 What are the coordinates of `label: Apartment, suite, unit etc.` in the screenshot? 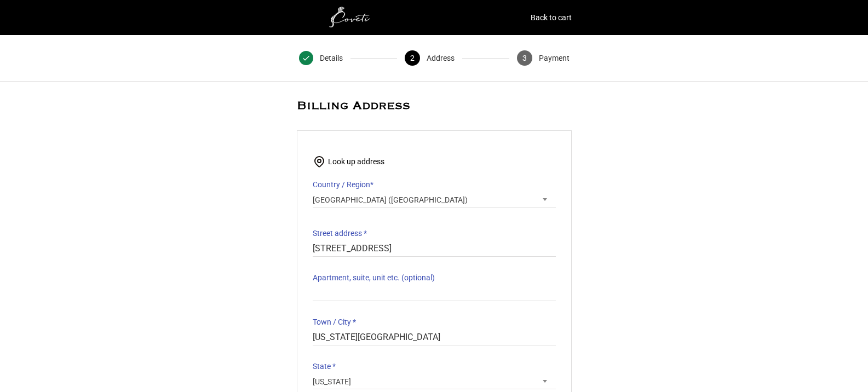 It's located at (434, 278).